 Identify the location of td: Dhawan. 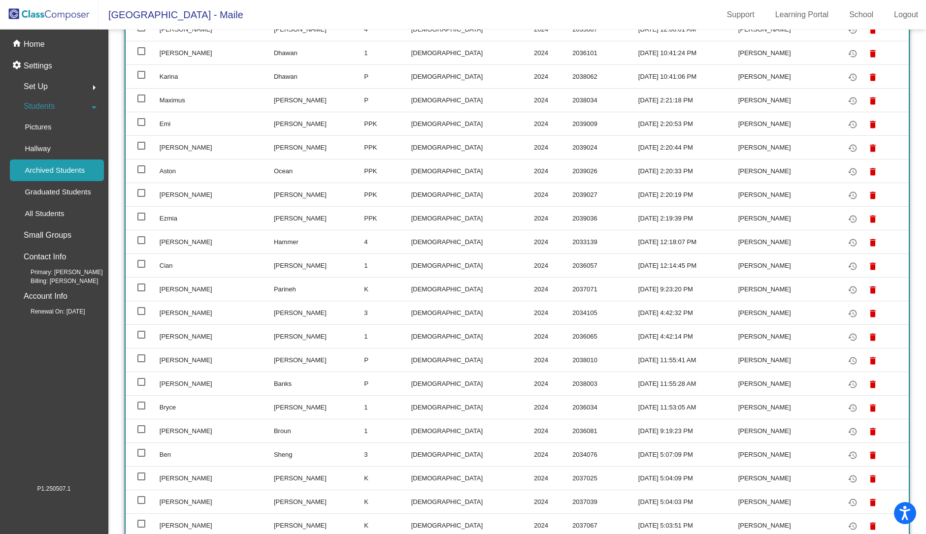
(319, 76).